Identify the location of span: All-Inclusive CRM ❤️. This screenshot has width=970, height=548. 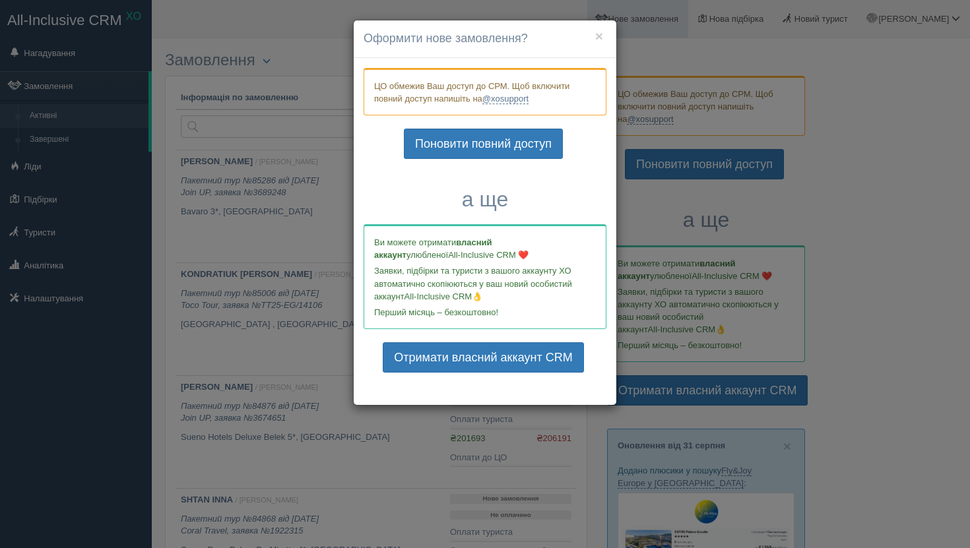
(488, 255).